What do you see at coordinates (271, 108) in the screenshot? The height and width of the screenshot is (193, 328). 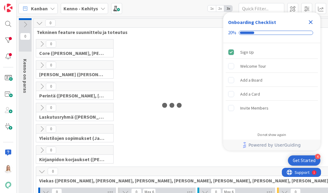 I see `div: Invite Members is incomplete.` at bounding box center [271, 108].